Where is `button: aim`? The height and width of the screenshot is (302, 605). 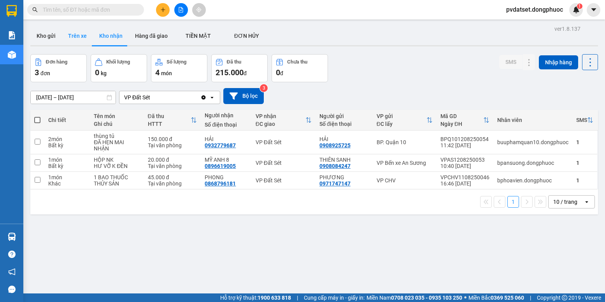 button: aim is located at coordinates (199, 10).